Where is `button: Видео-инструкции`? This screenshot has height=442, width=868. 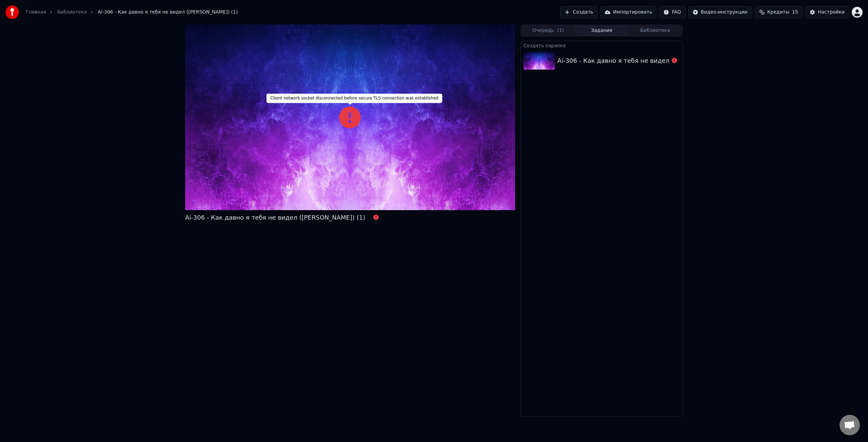
button: Видео-инструкции is located at coordinates (720, 12).